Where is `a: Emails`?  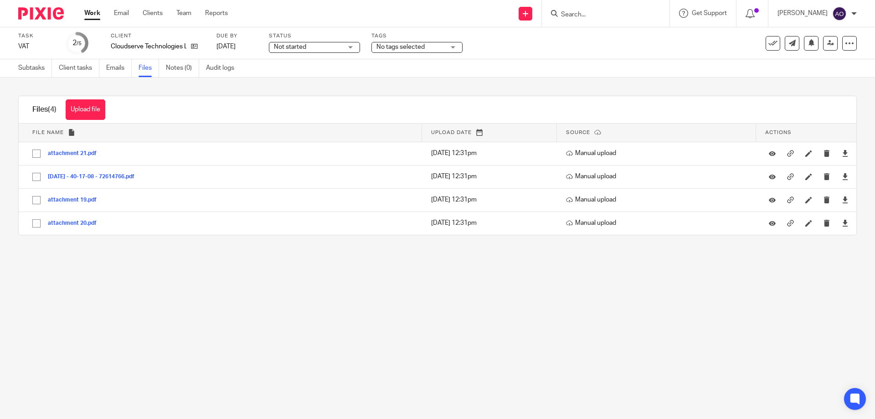 a: Emails is located at coordinates (119, 68).